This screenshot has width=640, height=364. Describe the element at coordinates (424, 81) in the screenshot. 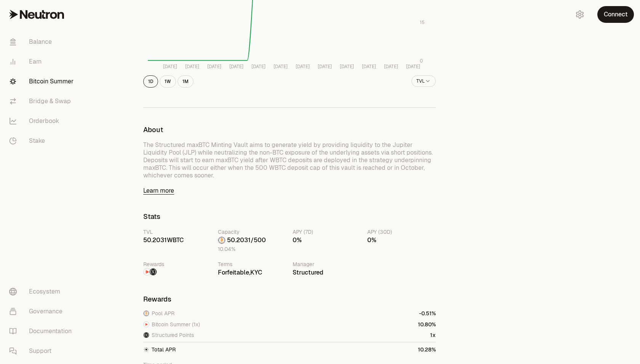

I see `button: TVL` at that location.